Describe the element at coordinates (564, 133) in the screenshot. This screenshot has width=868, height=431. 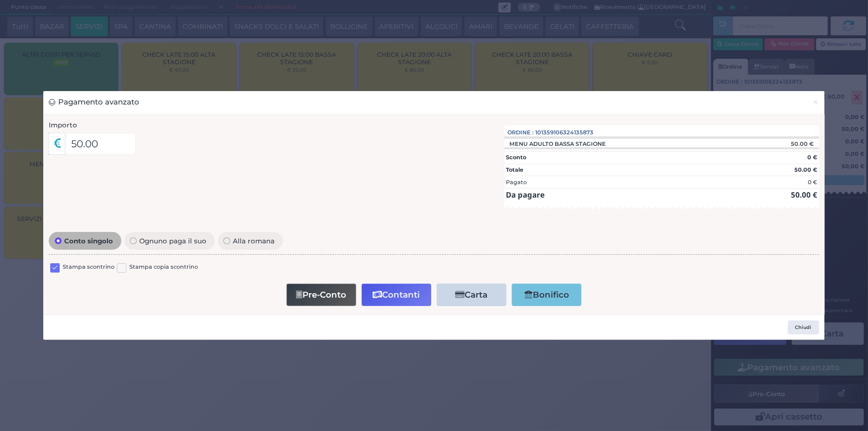
I see `span: 101359106324135873` at that location.